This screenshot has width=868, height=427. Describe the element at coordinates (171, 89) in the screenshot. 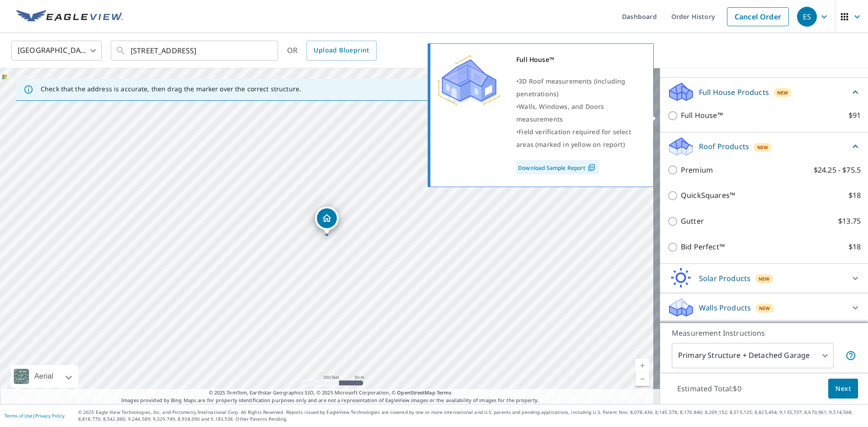

I see `p: Check that the address is accurate, then drag the marker over the correct structure.` at that location.